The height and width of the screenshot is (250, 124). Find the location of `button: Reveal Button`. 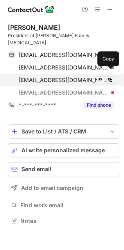

button: Reveal Button is located at coordinates (99, 105).